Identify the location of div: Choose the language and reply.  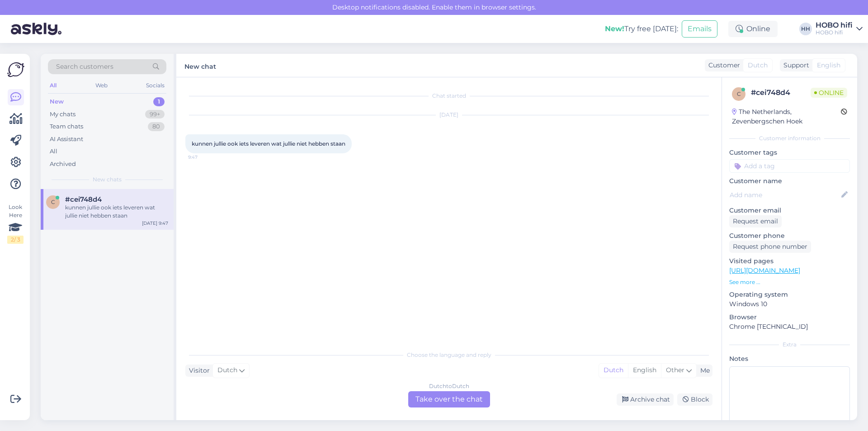
(449, 356).